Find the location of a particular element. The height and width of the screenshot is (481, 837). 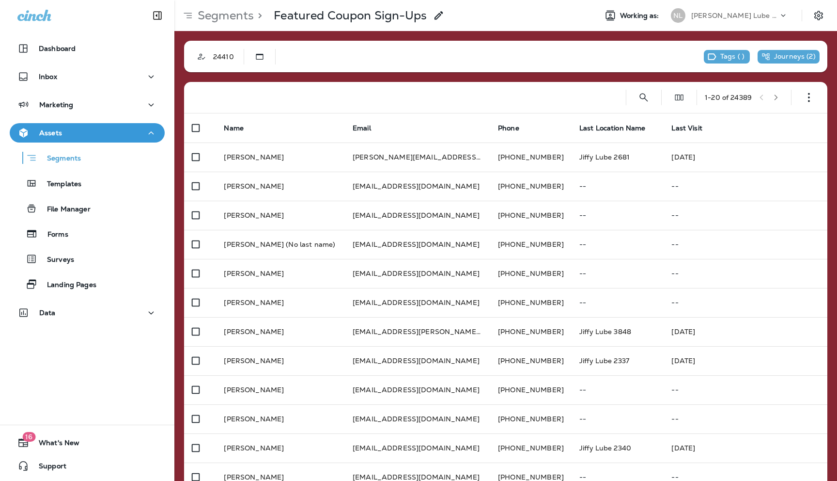

button: Support is located at coordinates (87, 466).